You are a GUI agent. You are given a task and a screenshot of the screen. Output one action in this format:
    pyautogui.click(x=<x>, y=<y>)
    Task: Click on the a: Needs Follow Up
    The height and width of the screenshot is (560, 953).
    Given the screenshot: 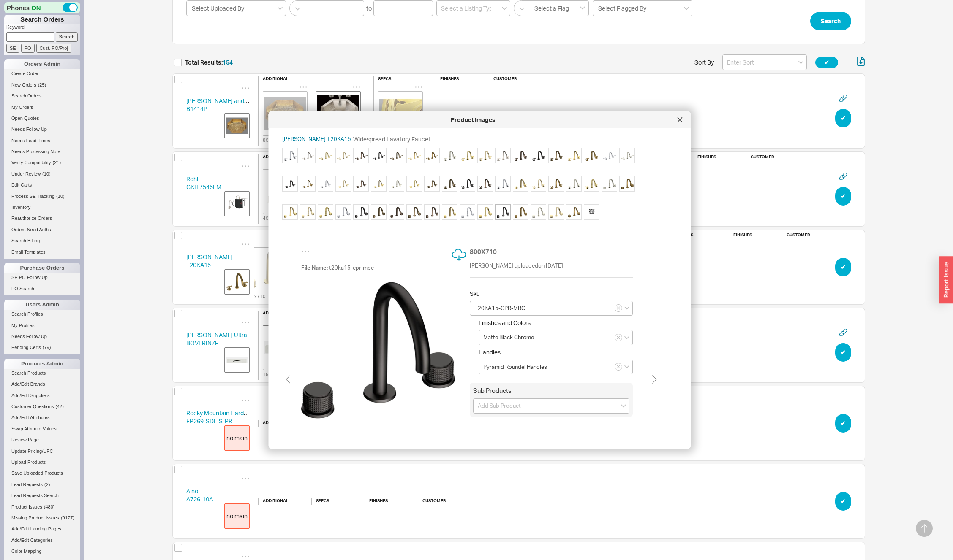 What is the action you would take?
    pyautogui.click(x=42, y=336)
    